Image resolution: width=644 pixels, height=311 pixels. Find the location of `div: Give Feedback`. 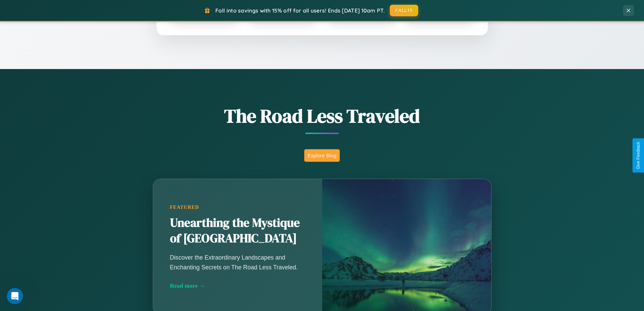

div: Give Feedback is located at coordinates (639, 155).